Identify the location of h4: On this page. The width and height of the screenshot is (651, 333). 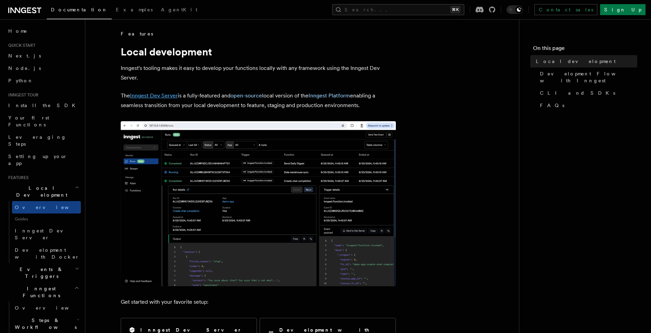
(585, 50).